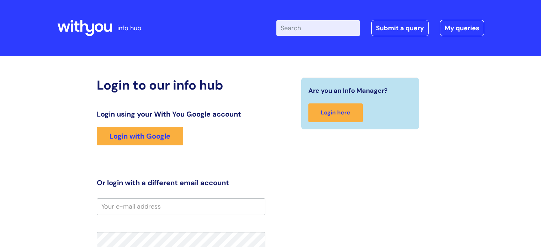 The width and height of the screenshot is (541, 247). Describe the element at coordinates (181, 85) in the screenshot. I see `h2: Login to our info hub` at that location.